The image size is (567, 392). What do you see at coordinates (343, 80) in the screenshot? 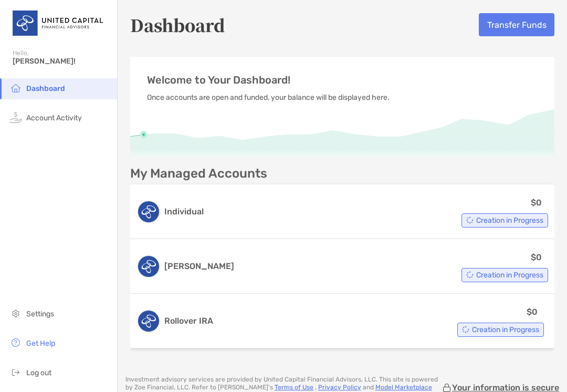
I see `p: Welcome to Your Dashboard!` at bounding box center [343, 80].